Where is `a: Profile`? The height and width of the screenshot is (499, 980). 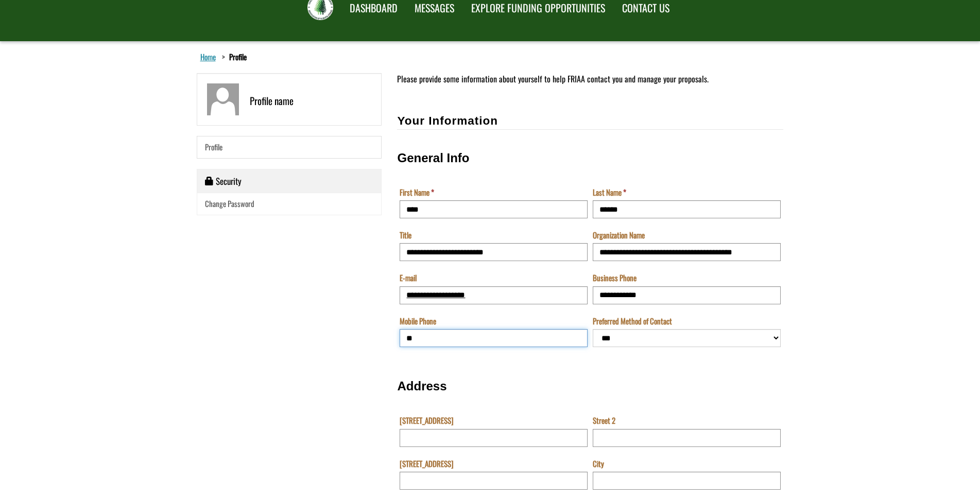
a: Profile is located at coordinates (290, 147).